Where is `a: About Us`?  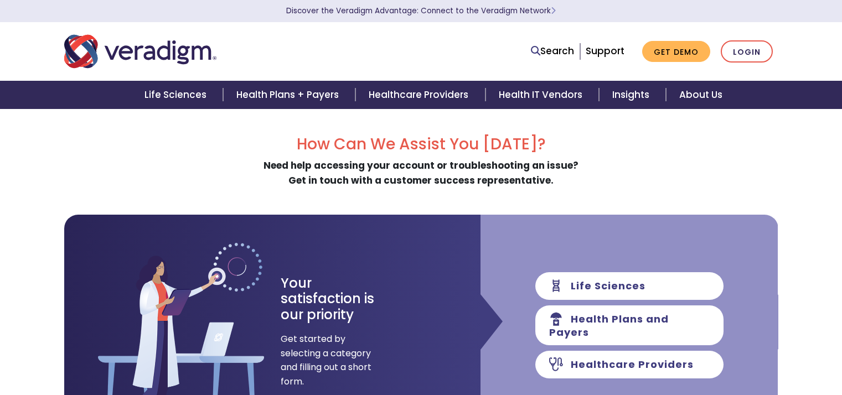
a: About Us is located at coordinates (701, 95).